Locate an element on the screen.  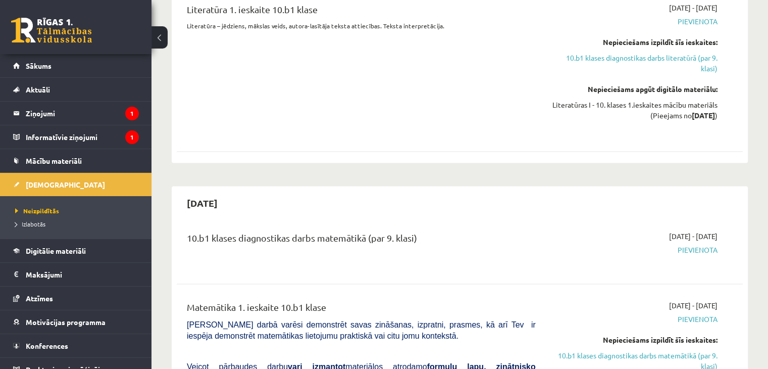
span: Mācību materiāli is located at coordinates (54, 161).